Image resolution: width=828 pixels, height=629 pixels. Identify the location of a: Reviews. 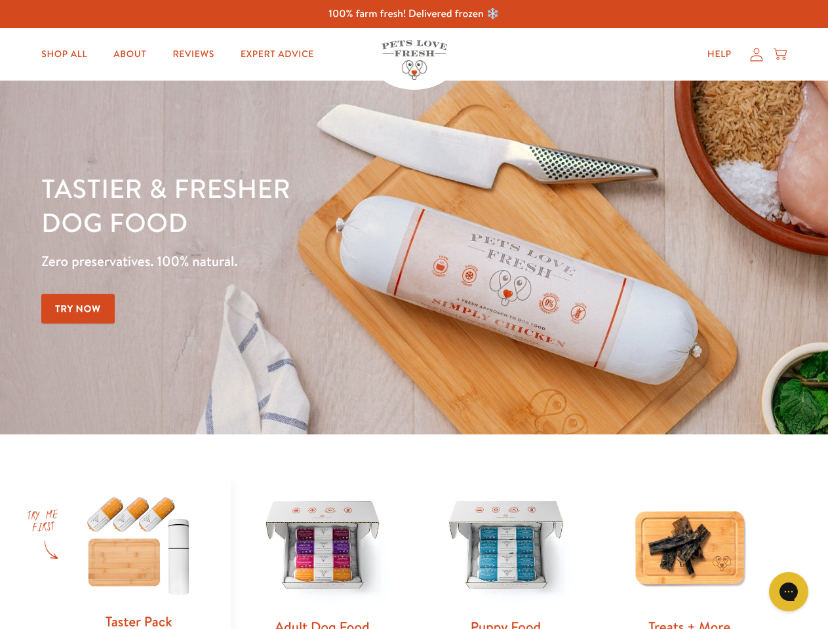
(193, 54).